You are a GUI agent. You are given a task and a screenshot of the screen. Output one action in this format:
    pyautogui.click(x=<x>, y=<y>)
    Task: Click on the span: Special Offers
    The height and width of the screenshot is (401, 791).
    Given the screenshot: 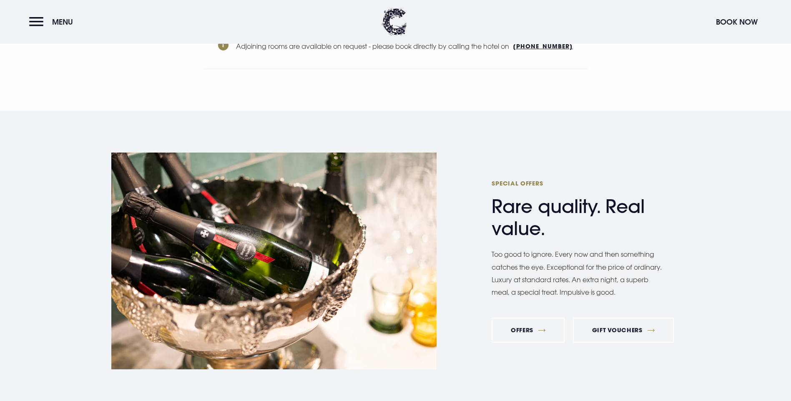 What is the action you would take?
    pyautogui.click(x=573, y=183)
    